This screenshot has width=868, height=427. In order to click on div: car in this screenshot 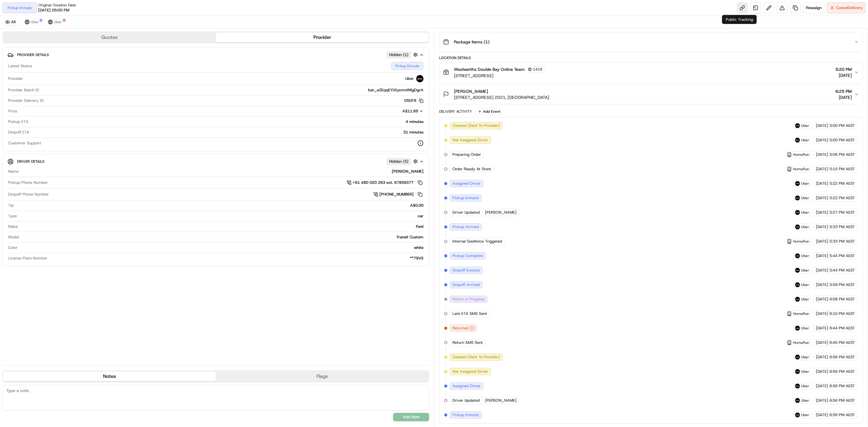, I will do `click(221, 216)`.